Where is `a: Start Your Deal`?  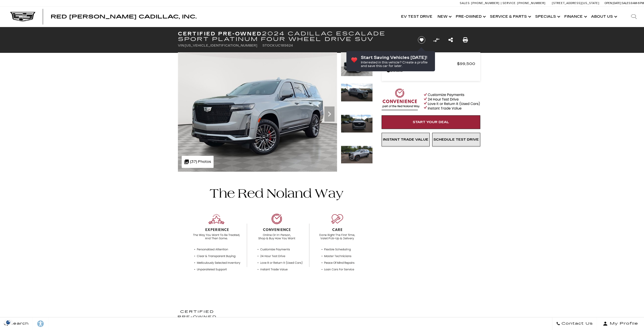
a: Start Your Deal is located at coordinates (431, 122).